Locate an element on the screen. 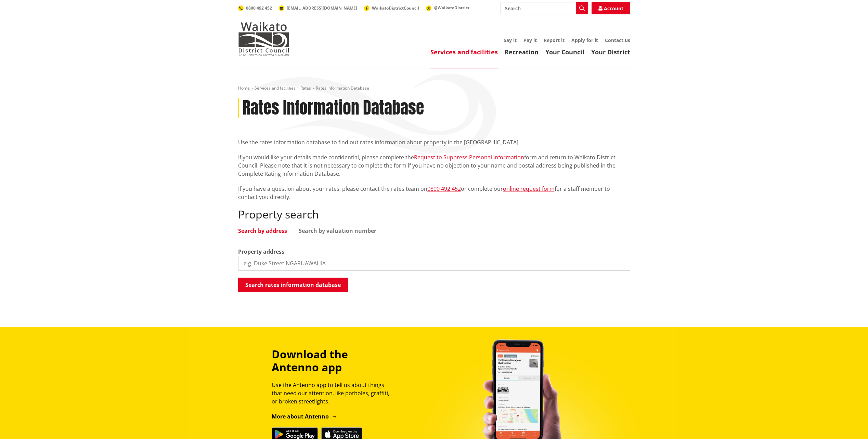 This screenshot has width=868, height=439. span: WaikatoDistrictCouncil is located at coordinates (396, 8).